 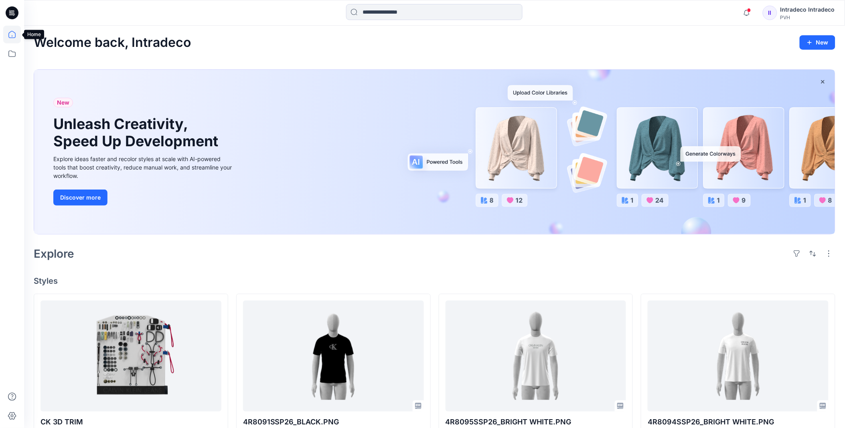 What do you see at coordinates (536, 356) in the screenshot?
I see `a: 4R8095SSP26_BRIGHT WHITE.PNG` at bounding box center [536, 356].